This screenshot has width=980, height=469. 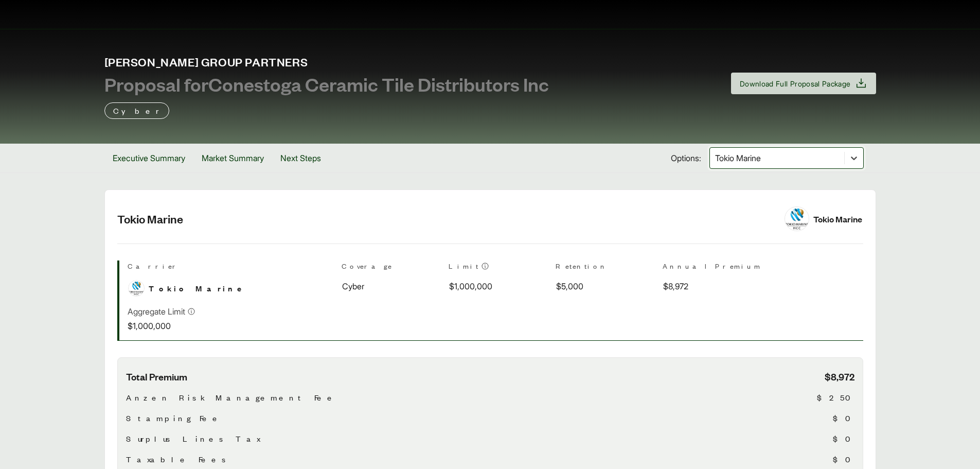 What do you see at coordinates (233, 158) in the screenshot?
I see `button: Market Summary` at bounding box center [233, 158].